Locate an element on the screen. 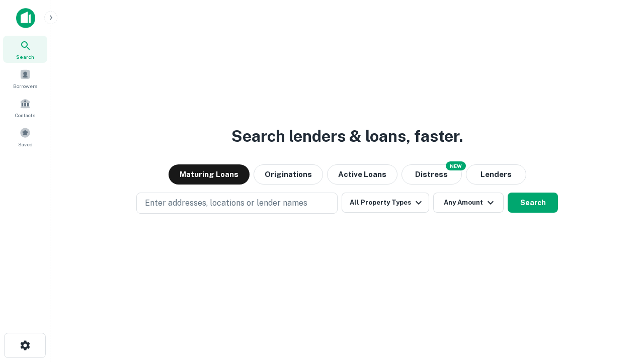 This screenshot has height=362, width=644. div: Search is located at coordinates (25, 49).